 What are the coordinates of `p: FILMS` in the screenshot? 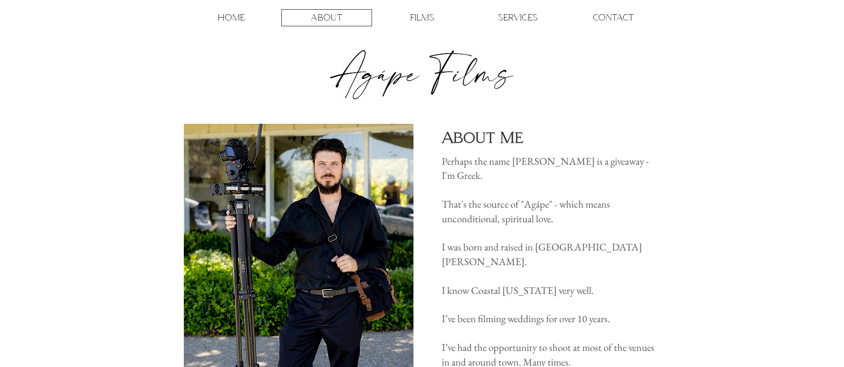 It's located at (422, 18).